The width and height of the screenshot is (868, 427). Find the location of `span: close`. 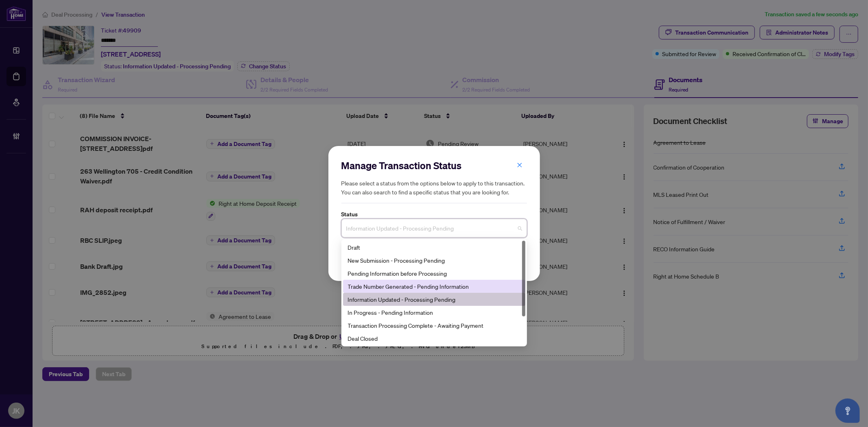

span: close is located at coordinates (520, 165).